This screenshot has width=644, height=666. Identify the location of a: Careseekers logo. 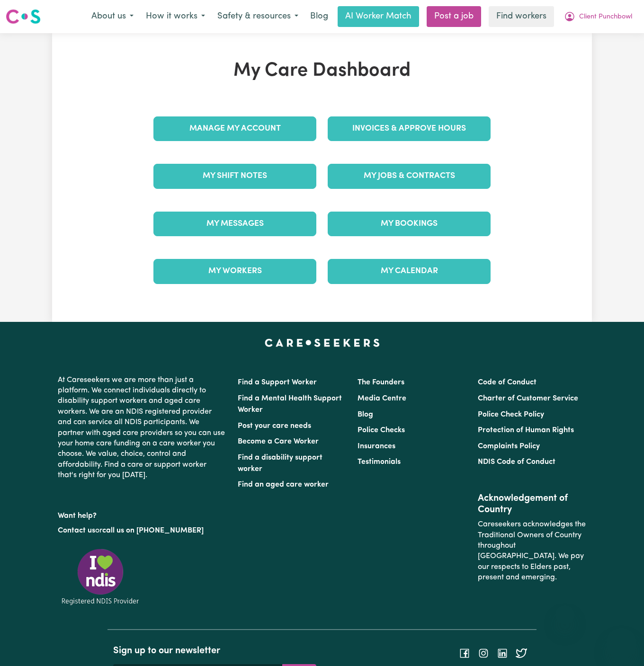
(23, 16).